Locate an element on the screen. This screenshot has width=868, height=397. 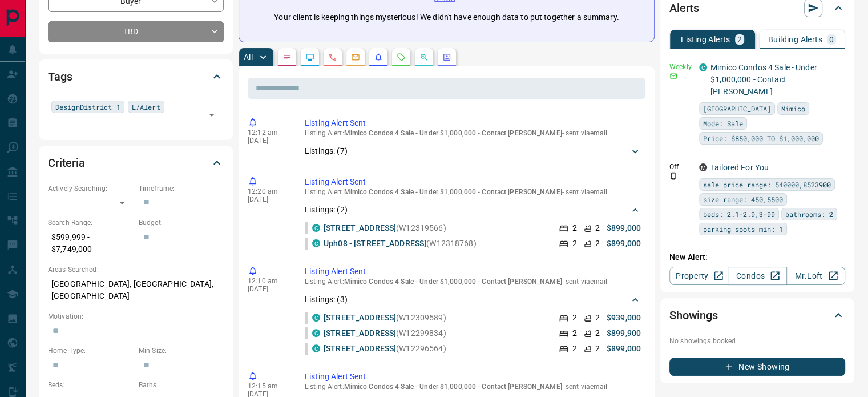
p: $899,900 is located at coordinates (623, 333).